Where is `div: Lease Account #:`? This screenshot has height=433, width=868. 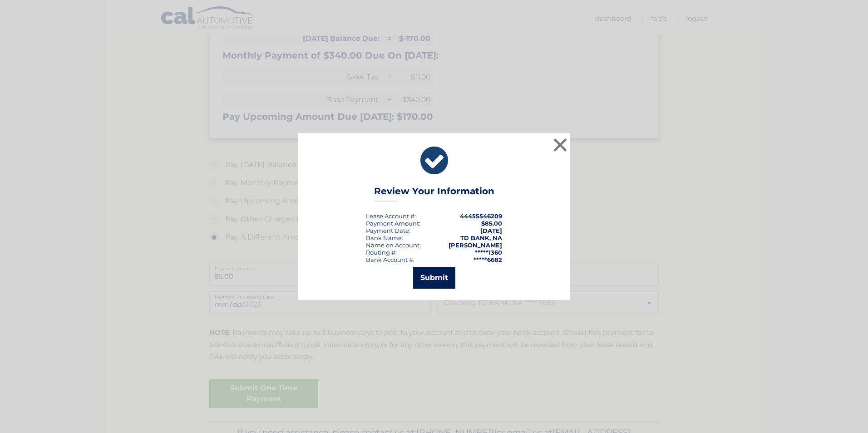 div: Lease Account #: is located at coordinates (391, 216).